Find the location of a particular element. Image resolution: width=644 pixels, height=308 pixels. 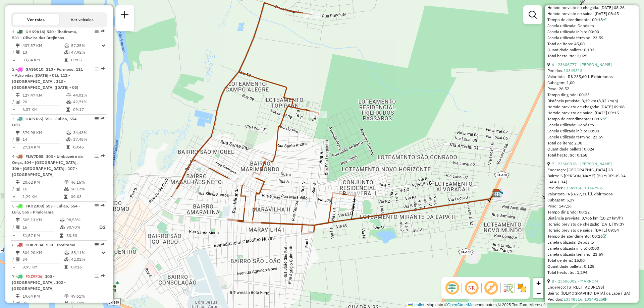

td: 16 is located at coordinates (40, 227).